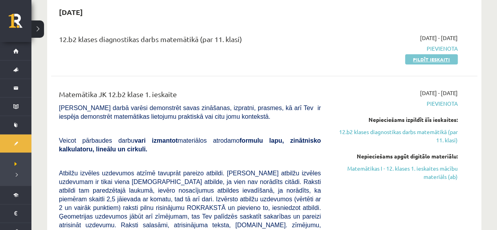 This screenshot has width=497, height=230. I want to click on b: vari izmantot, so click(156, 140).